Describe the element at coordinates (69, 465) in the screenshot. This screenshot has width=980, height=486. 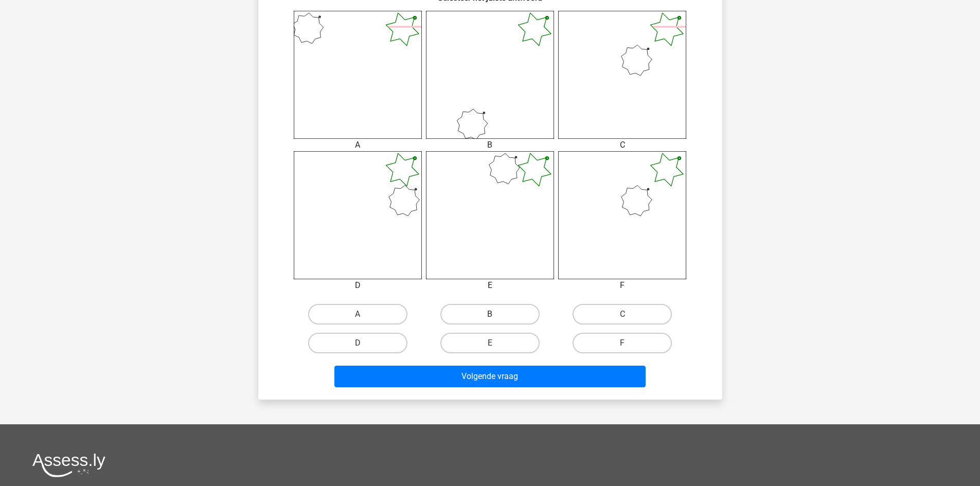
I see `img: Assessly logo` at that location.